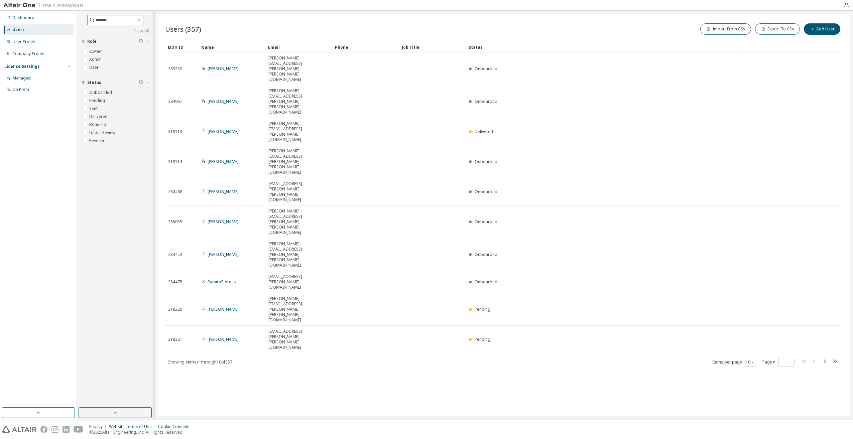 Image resolution: width=853 pixels, height=439 pixels. What do you see at coordinates (103, 133) in the screenshot?
I see `label: Under Review` at bounding box center [103, 133].